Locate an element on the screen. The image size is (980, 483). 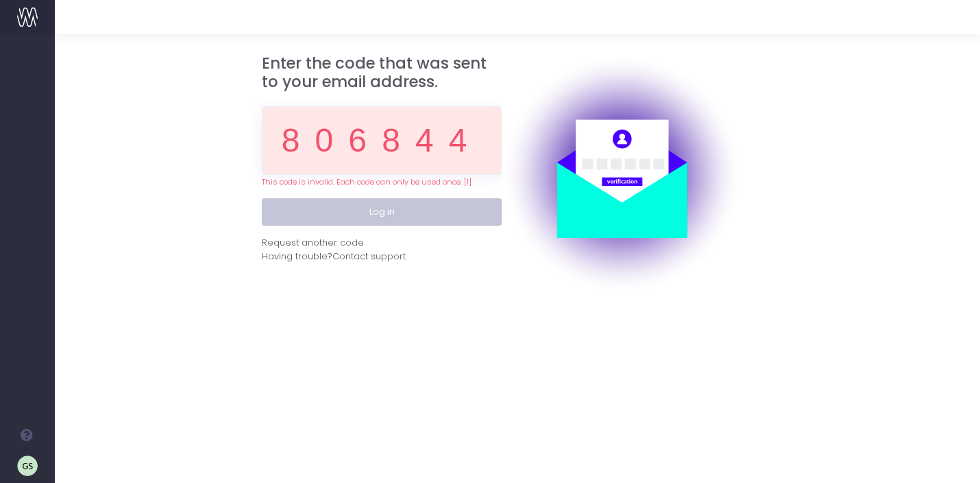
div: Having trouble? is located at coordinates (382, 257).